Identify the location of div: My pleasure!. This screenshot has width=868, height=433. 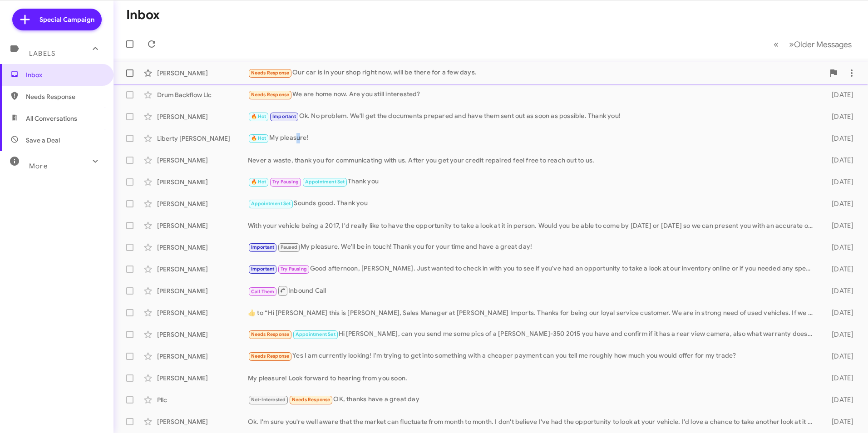
(532, 138).